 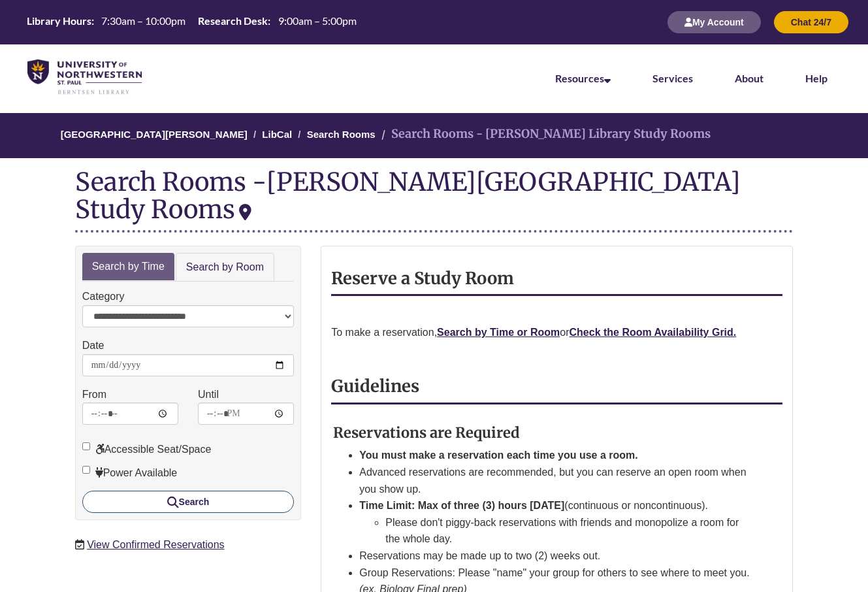 What do you see at coordinates (555, 480) in the screenshot?
I see `li: Advanced reservations are recommended, but you can reserve an open room when you show up.` at bounding box center [555, 480].